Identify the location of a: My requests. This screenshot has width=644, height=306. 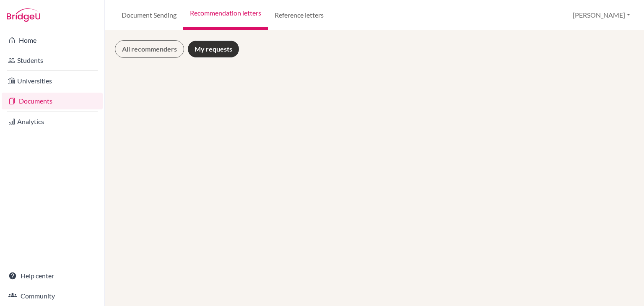
(213, 49).